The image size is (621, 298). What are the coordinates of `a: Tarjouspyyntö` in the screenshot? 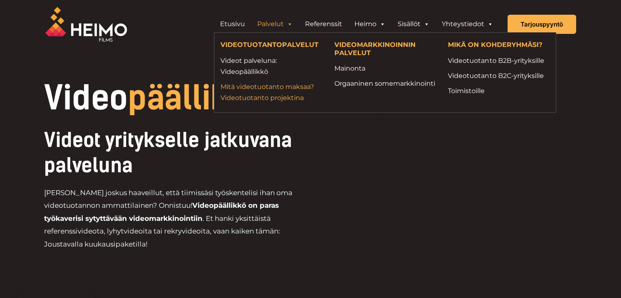 It's located at (542, 24).